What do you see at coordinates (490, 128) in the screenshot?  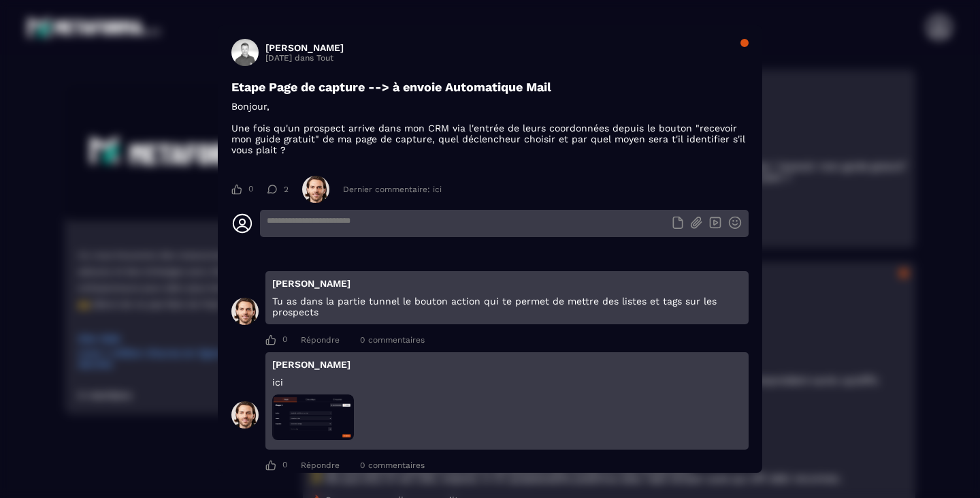 I see `p: Bonjour, Une fois qu'un prospect arrive dans mon CRM via l'entrée de leurs coordonnées depuis le ...` at bounding box center [490, 128].